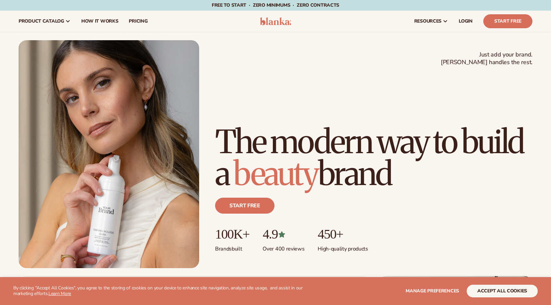 This screenshot has height=305, width=551. What do you see at coordinates (508, 21) in the screenshot?
I see `a: Start Free` at bounding box center [508, 21].